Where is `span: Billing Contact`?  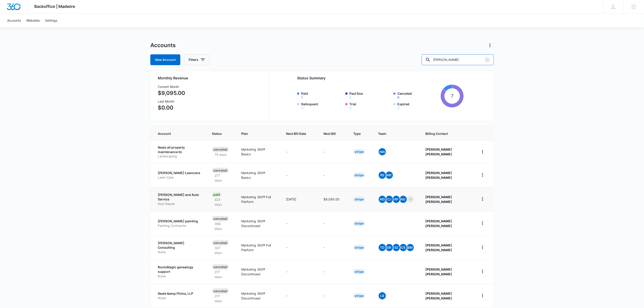 span: Billing Contact is located at coordinates (447, 133).